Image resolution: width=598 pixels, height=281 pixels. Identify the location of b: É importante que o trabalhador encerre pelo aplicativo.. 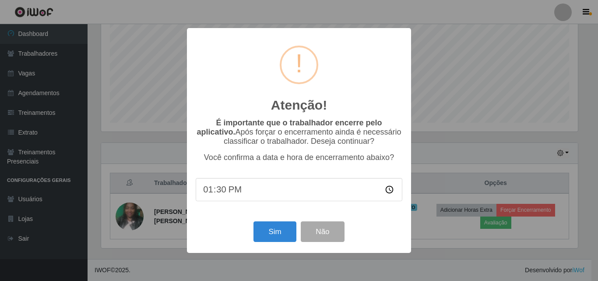
(289, 127).